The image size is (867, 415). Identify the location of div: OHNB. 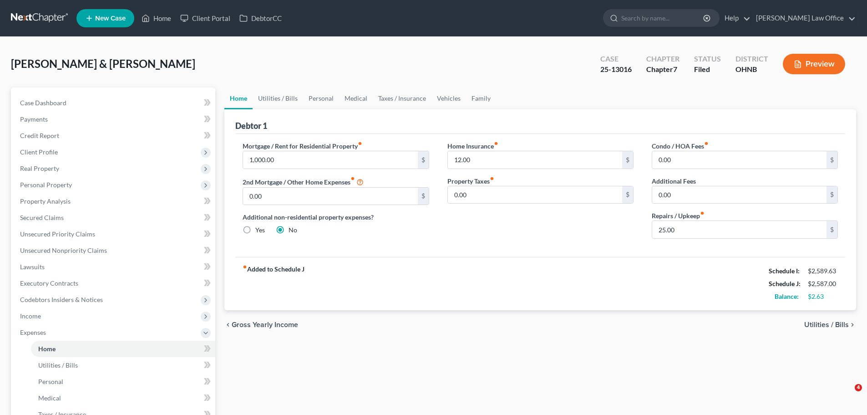
(752, 69).